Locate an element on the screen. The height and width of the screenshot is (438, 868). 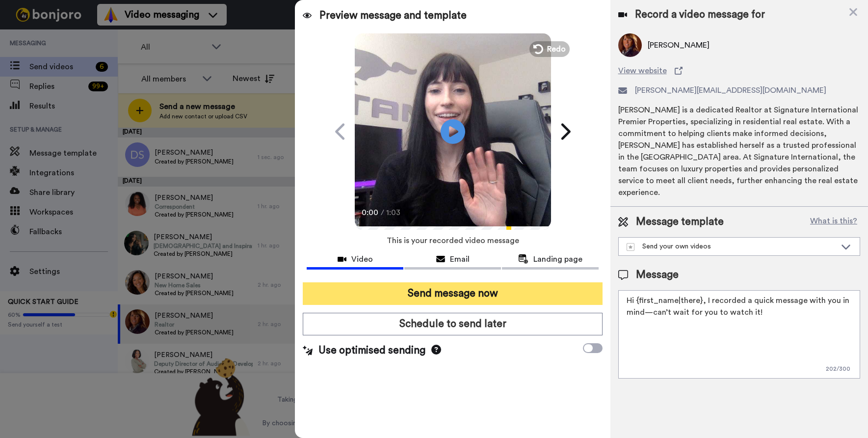
span: Landing page is located at coordinates (558, 259).